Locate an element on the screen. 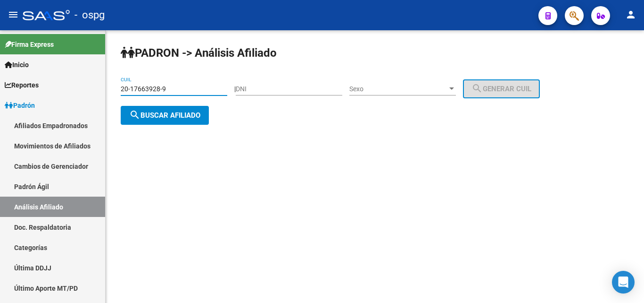  button: Generar CUIL is located at coordinates (501, 89).